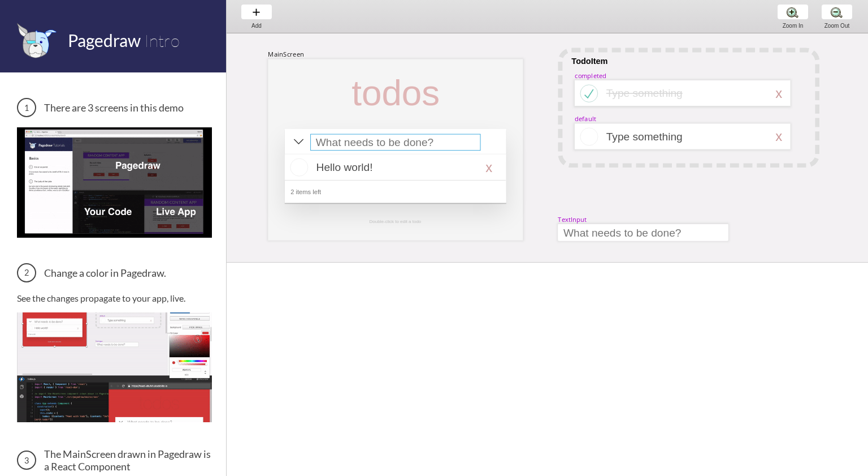 Image resolution: width=868 pixels, height=476 pixels. What do you see at coordinates (104, 40) in the screenshot?
I see `span: Pagedraw` at bounding box center [104, 40].